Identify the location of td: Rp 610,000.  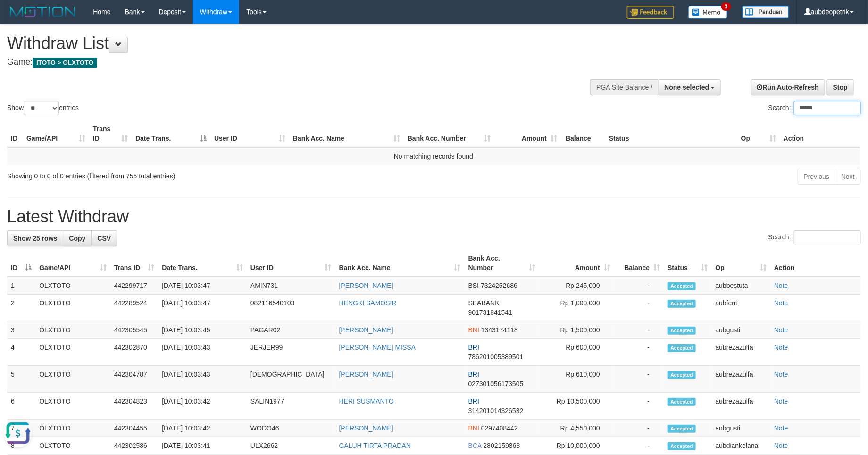
(576, 379).